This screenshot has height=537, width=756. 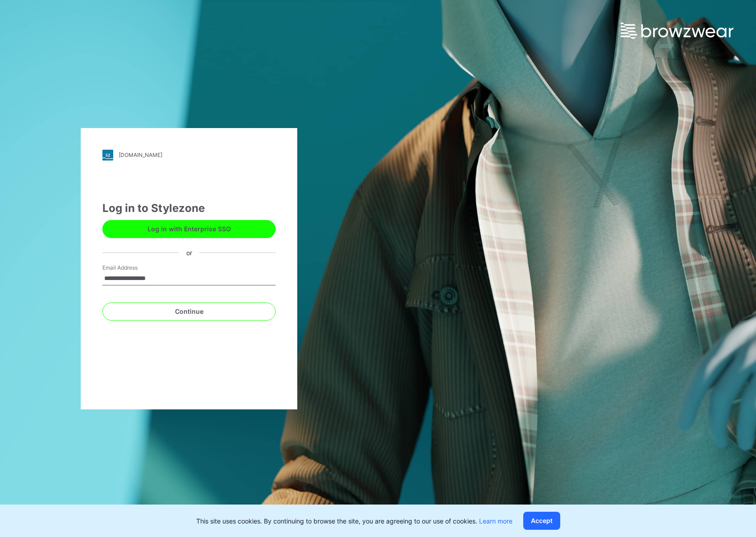 I want to click on div: Log in to Stylezone, so click(x=189, y=209).